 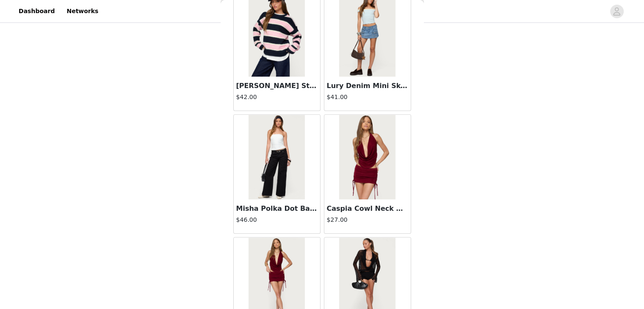 I want to click on a: Networks, so click(x=82, y=11).